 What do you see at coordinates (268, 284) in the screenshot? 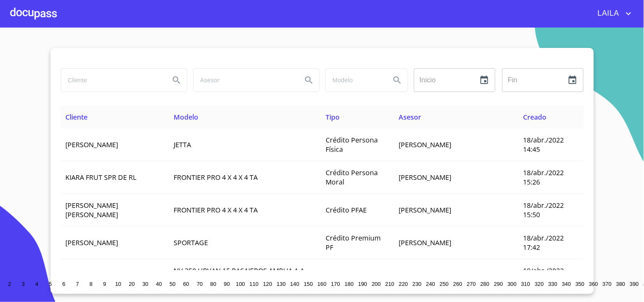
I see `button: 120` at bounding box center [268, 284].